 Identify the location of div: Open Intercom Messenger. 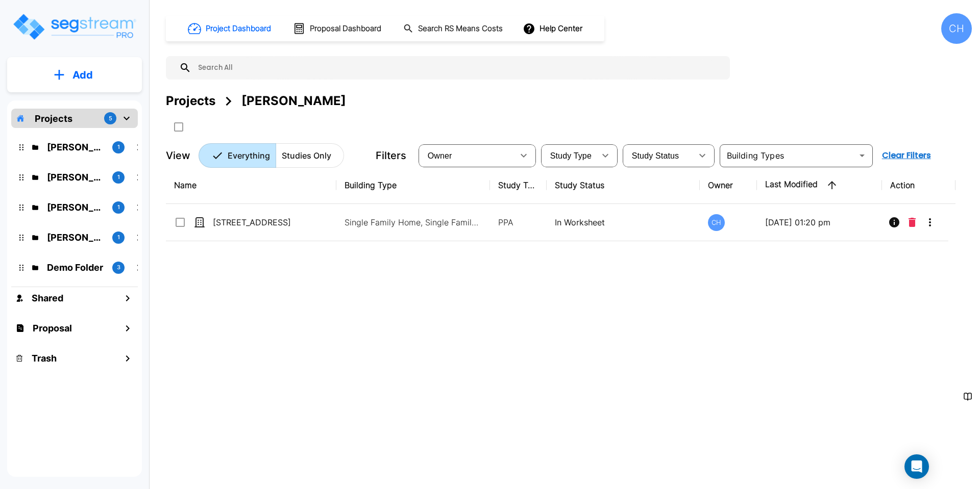
(917, 467).